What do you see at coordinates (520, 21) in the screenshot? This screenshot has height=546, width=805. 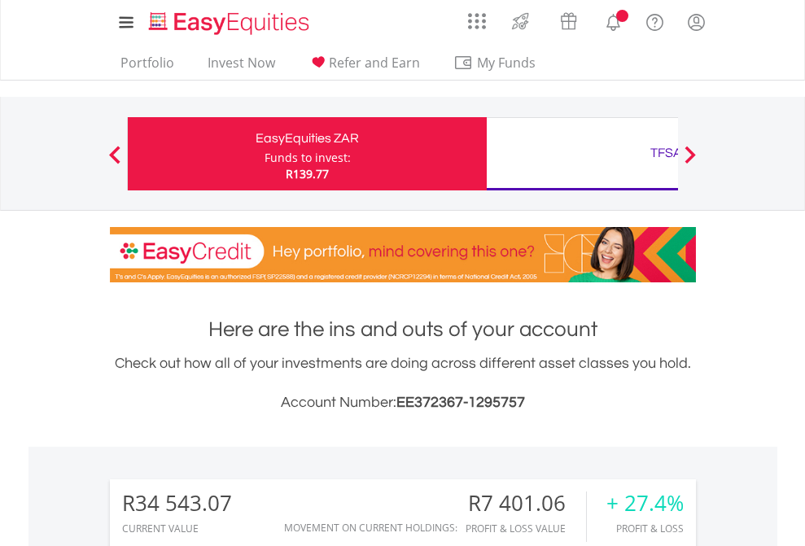 I see `img: thrive-v2.svg` at bounding box center [520, 21].